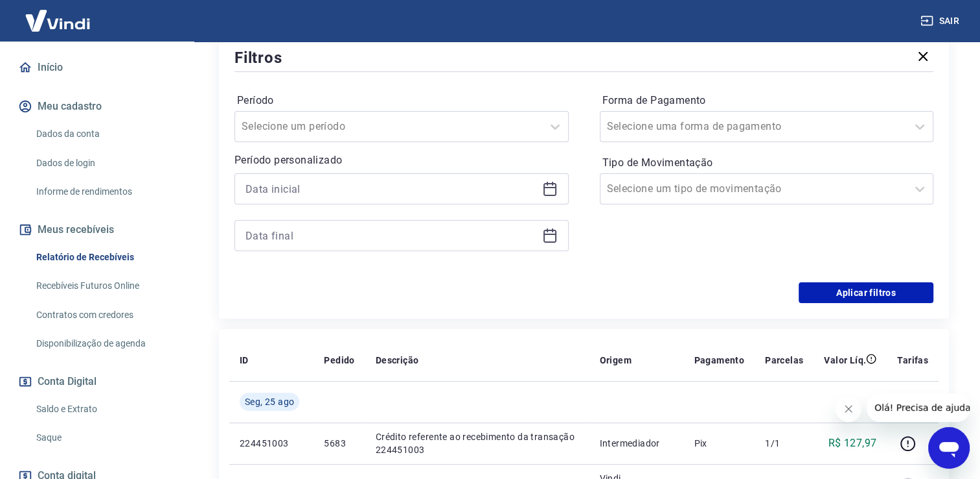 This screenshot has height=479, width=980. I want to click on p: Origem, so click(615, 359).